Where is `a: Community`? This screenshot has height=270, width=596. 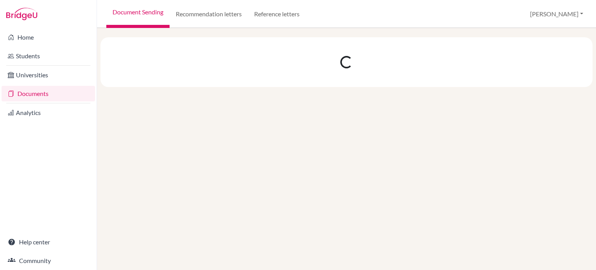
a: Community is located at coordinates (48, 260).